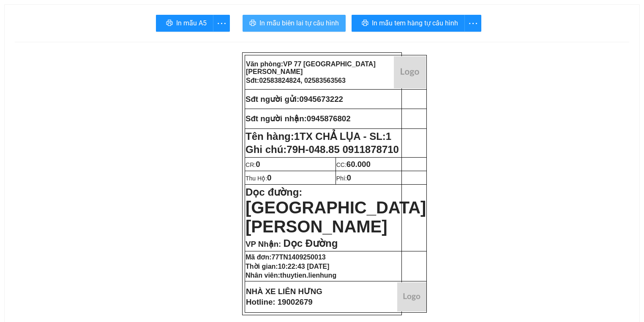 This screenshot has width=644, height=322. I want to click on strong: Dọc đường:, so click(335, 210).